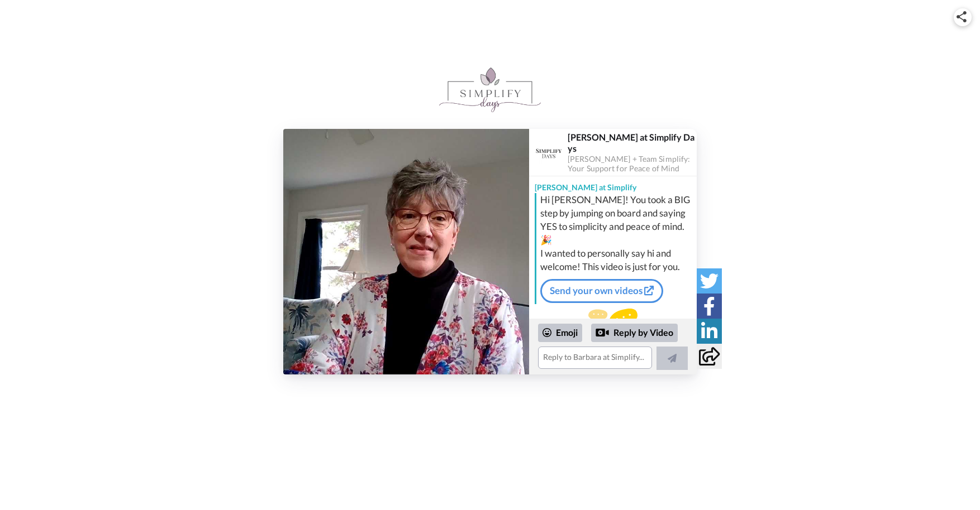 The width and height of the screenshot is (980, 510). I want to click on img: ic_share.svg, so click(962, 17).